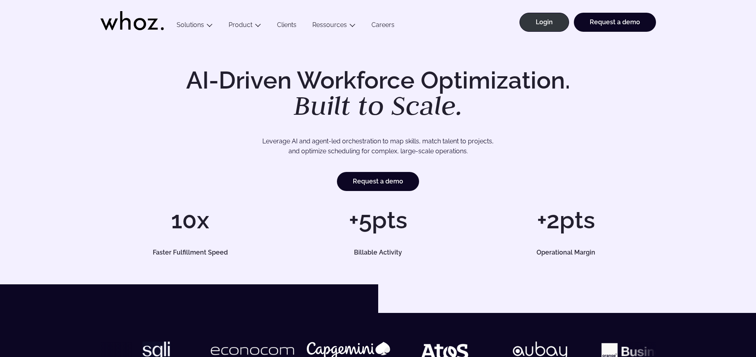 The image size is (756, 357). I want to click on a: Login, so click(544, 22).